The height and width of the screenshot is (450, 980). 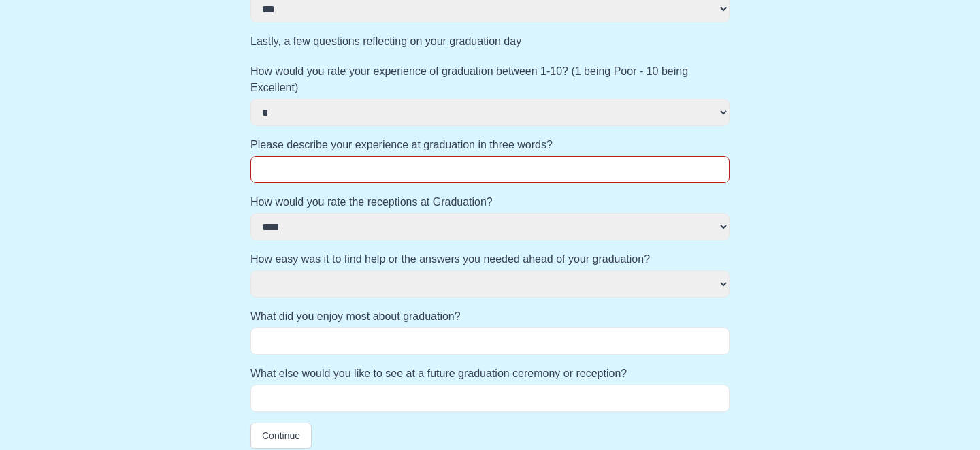 I want to click on label: How easy was it to find help or the answers you needed ahead of your graduation?, so click(x=490, y=260).